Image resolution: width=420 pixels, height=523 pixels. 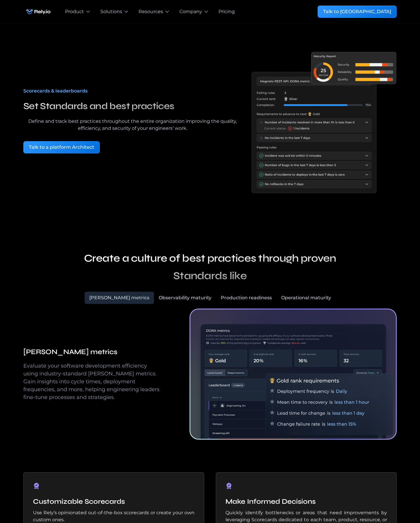 I want to click on img: Dashboard mockup, so click(x=293, y=374).